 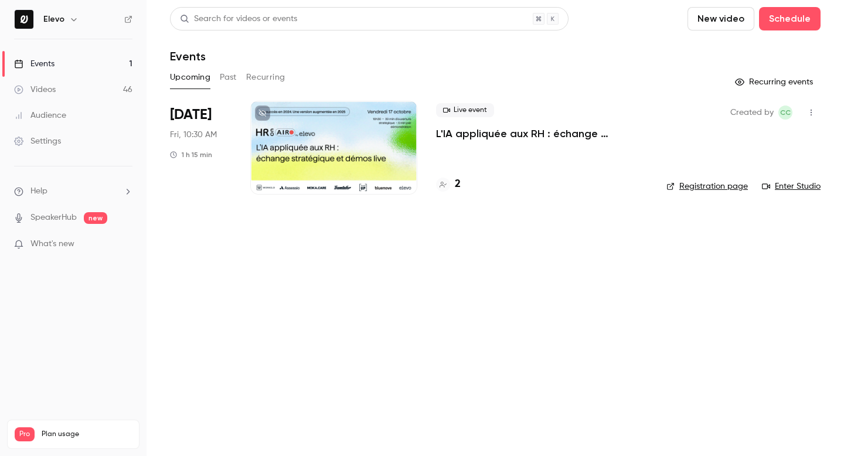 What do you see at coordinates (34, 64) in the screenshot?
I see `div: Events` at bounding box center [34, 64].